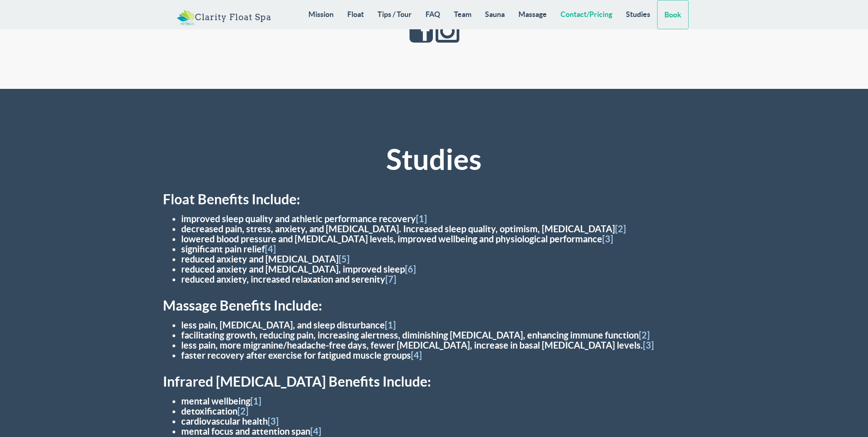 The width and height of the screenshot is (868, 437). Describe the element at coordinates (434, 159) in the screenshot. I see `h2: Studies` at that location.